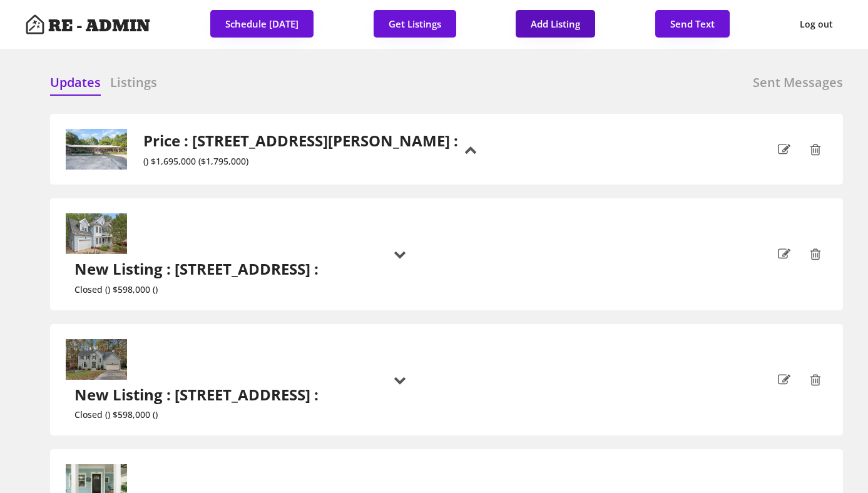 The height and width of the screenshot is (493, 868). What do you see at coordinates (133, 83) in the screenshot?
I see `h6: Listings` at bounding box center [133, 83].